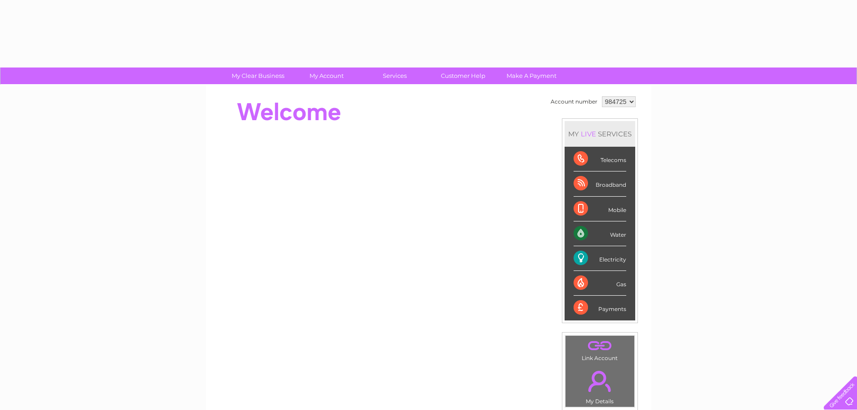  What do you see at coordinates (600, 209) in the screenshot?
I see `div: Mobile` at bounding box center [600, 209].